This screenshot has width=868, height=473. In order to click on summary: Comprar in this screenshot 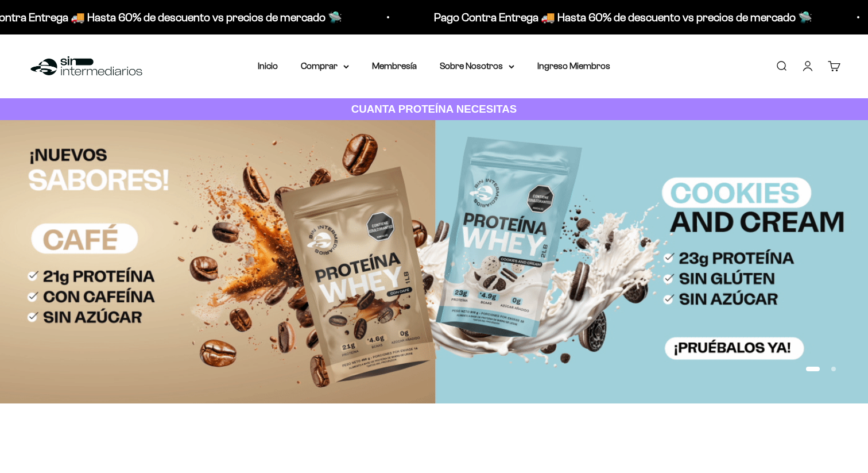, I will do `click(325, 66)`.